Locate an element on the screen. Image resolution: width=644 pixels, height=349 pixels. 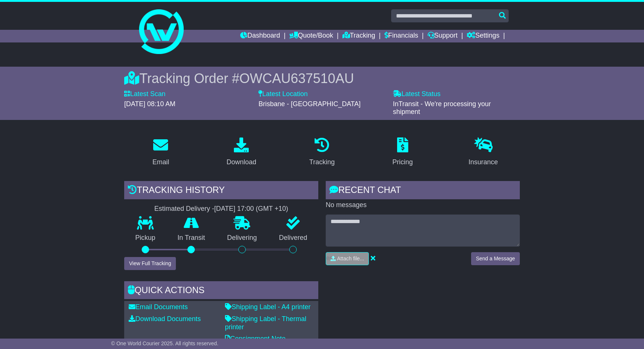
a: Financials is located at coordinates (402, 36).